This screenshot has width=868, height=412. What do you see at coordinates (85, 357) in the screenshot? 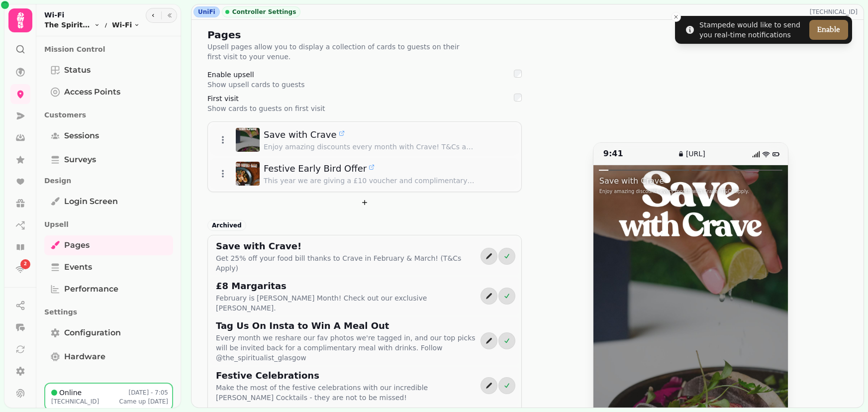
I see `span: Hardware` at bounding box center [85, 357].